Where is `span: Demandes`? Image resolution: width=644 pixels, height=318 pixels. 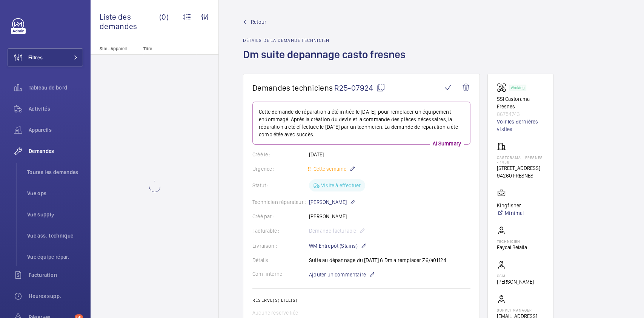 span: Demandes is located at coordinates (56, 151).